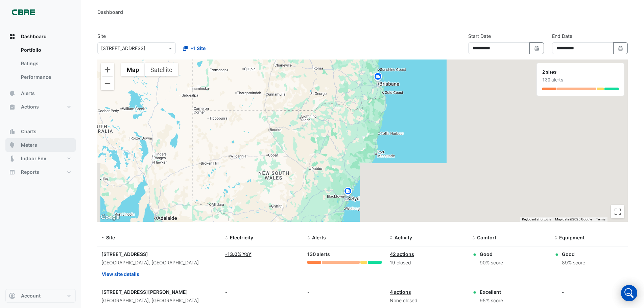 This screenshot has height=308, width=644. I want to click on a: -13.0% YoY, so click(239, 254).